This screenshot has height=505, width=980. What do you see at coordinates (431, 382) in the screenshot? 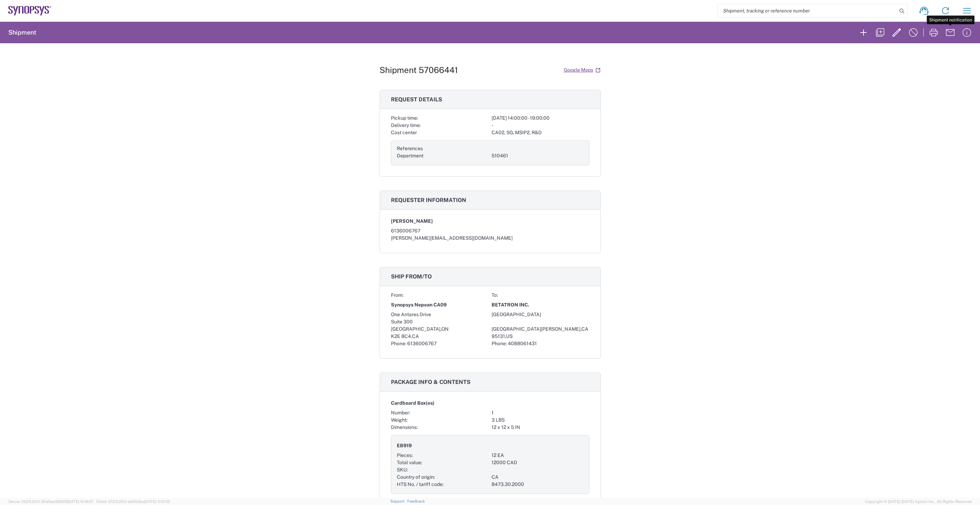
I see `span: Package info & contents` at bounding box center [431, 382].